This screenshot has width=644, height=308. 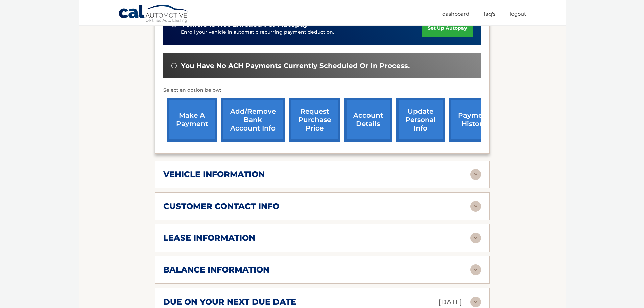 I want to click on a: FAQ's, so click(x=490, y=14).